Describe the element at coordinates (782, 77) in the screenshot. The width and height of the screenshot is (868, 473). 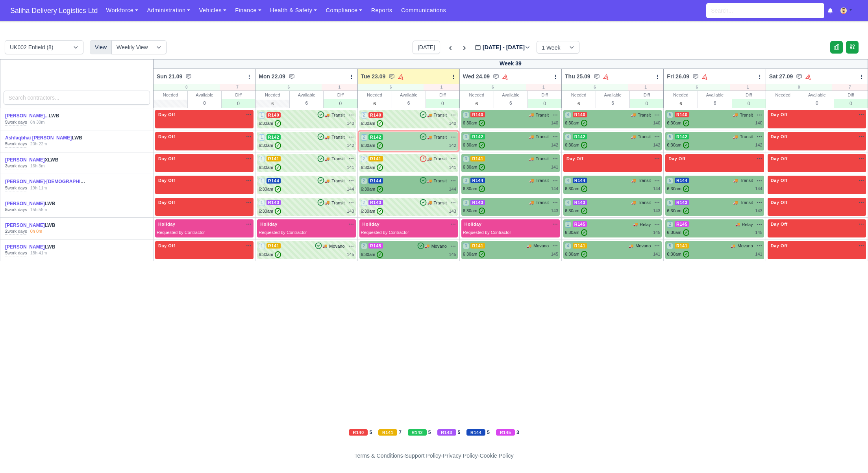
I see `span: Sat 27.09` at that location.